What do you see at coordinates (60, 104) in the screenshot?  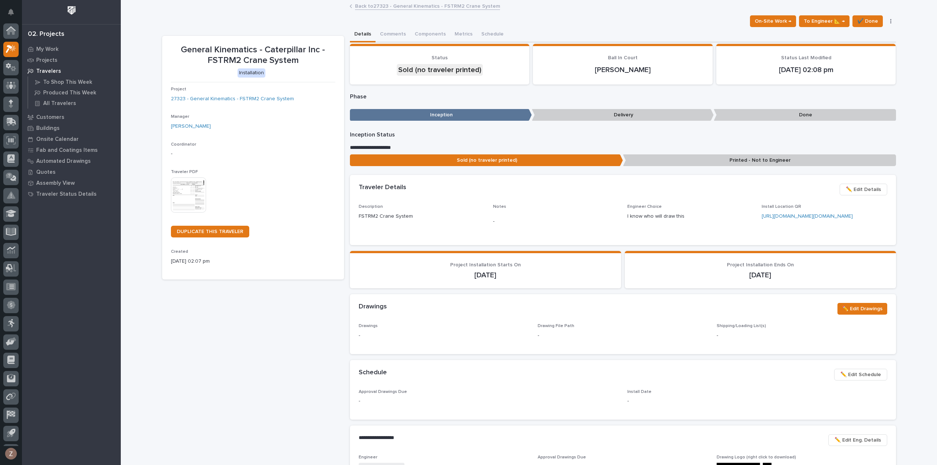 I see `p: All Travelers` at bounding box center [60, 104].